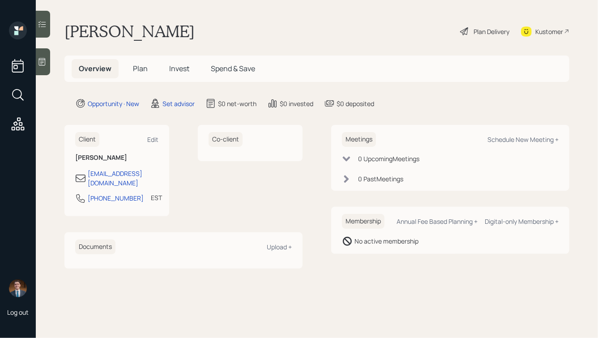  I want to click on div: $0 deposited, so click(356, 103).